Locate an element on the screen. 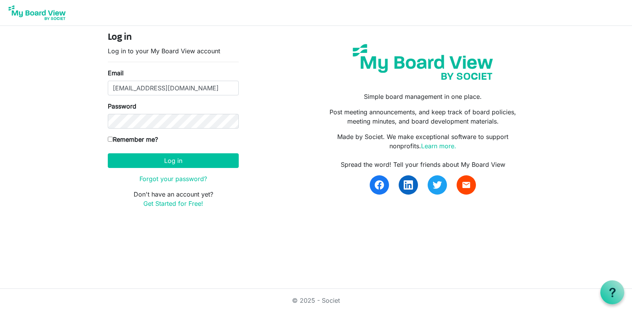  img: linkedin.svg is located at coordinates (408, 185).